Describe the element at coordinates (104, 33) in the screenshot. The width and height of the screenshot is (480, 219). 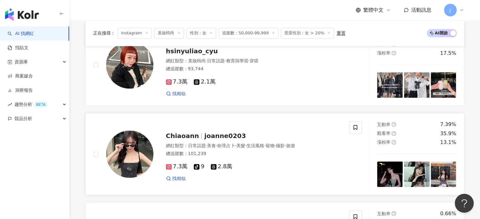
I see `span: 正在搜尋 ：` at that location.